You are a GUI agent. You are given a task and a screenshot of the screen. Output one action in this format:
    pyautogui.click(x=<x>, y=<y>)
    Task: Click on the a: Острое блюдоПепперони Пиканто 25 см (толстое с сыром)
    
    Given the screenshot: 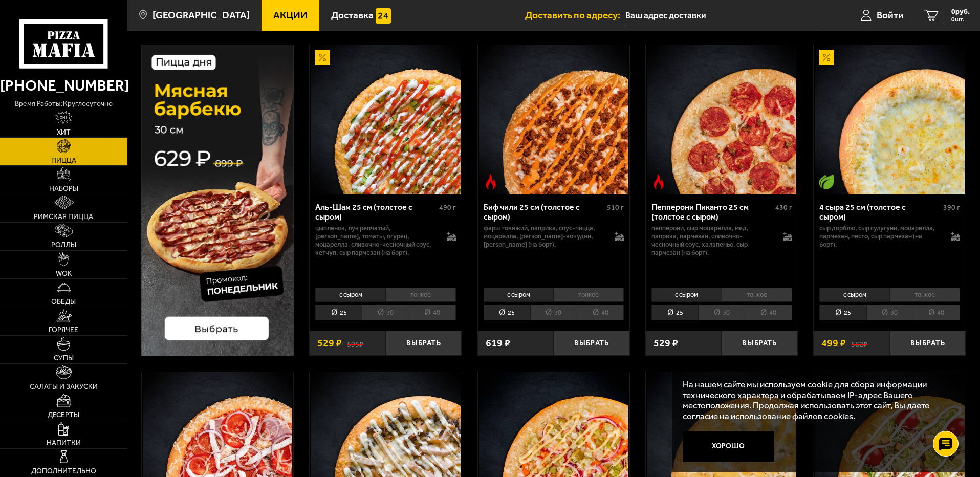 What is the action you would take?
    pyautogui.click(x=721, y=120)
    